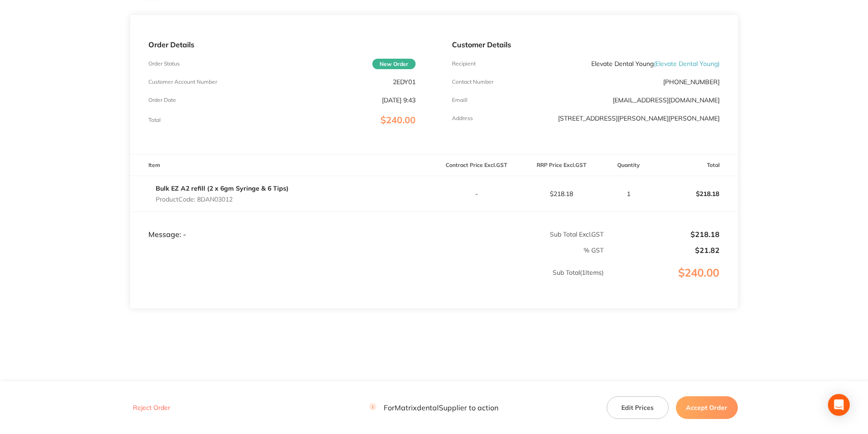 Image resolution: width=868 pixels, height=434 pixels. Describe the element at coordinates (182, 82) in the screenshot. I see `p: Customer Account Number` at that location.